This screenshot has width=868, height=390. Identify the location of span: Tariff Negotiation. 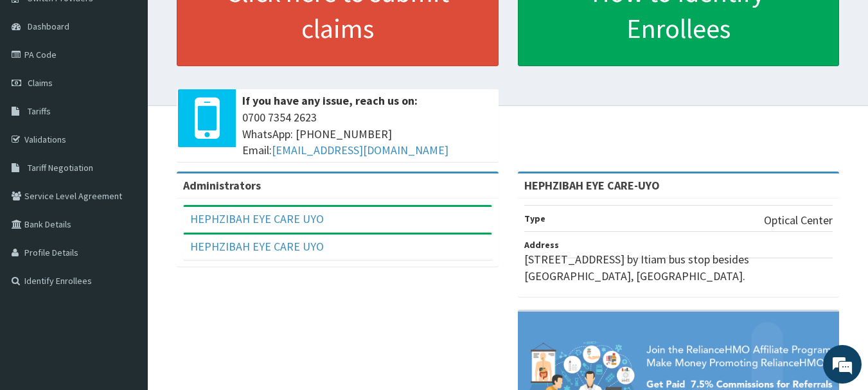
(61, 167).